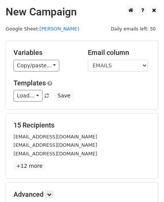 The width and height of the screenshot is (164, 202). What do you see at coordinates (119, 53) in the screenshot?
I see `h5: Email column` at bounding box center [119, 53].